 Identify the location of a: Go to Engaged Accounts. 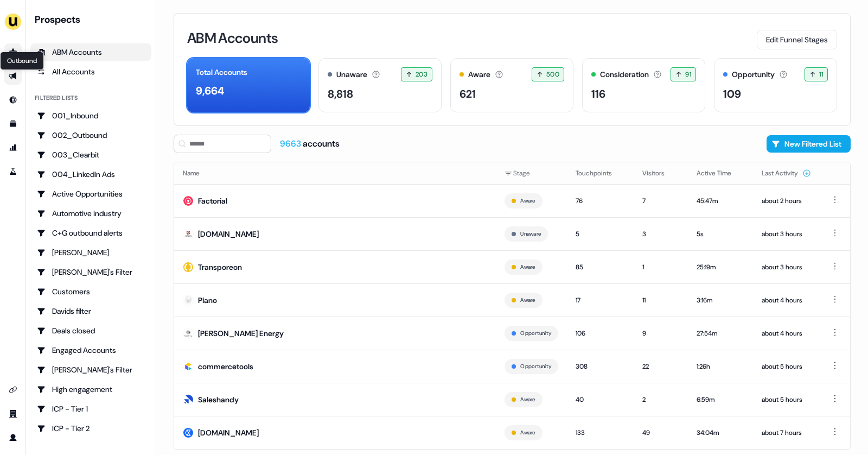
(91, 351).